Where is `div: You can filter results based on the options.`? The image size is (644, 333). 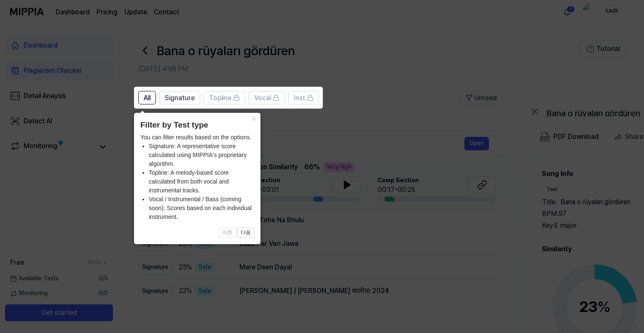 div: You can filter results based on the options. is located at coordinates (197, 177).